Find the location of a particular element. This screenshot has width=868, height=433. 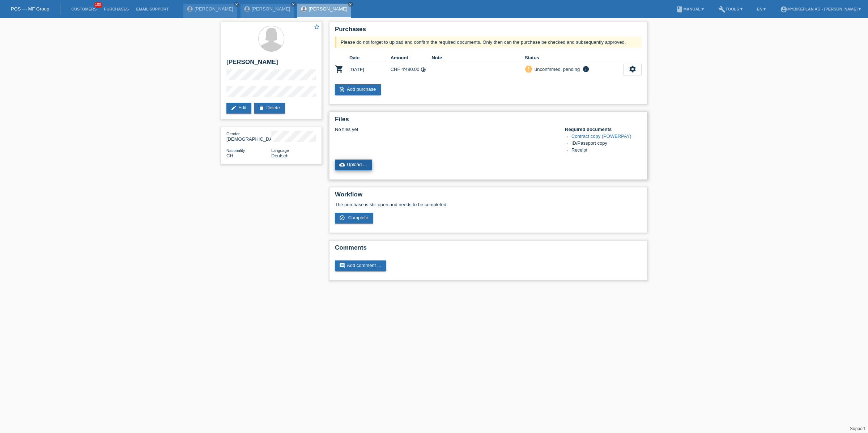

th: Amount is located at coordinates (411, 58).